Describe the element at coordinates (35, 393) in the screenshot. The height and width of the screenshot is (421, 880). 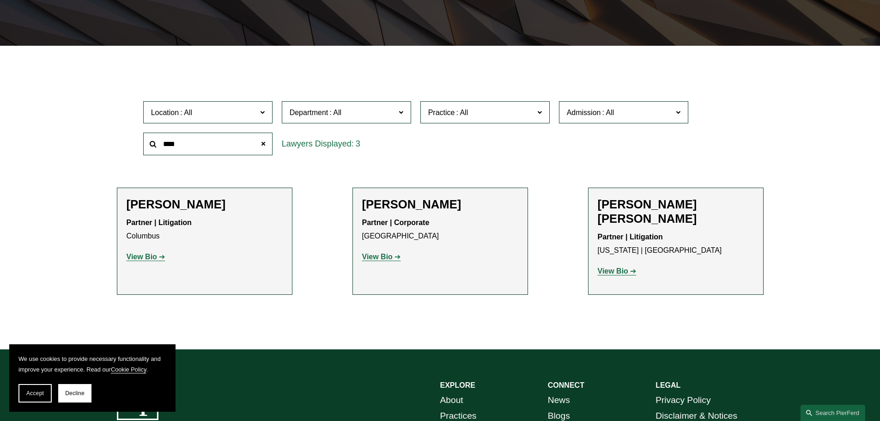
I see `button: Accept` at that location.